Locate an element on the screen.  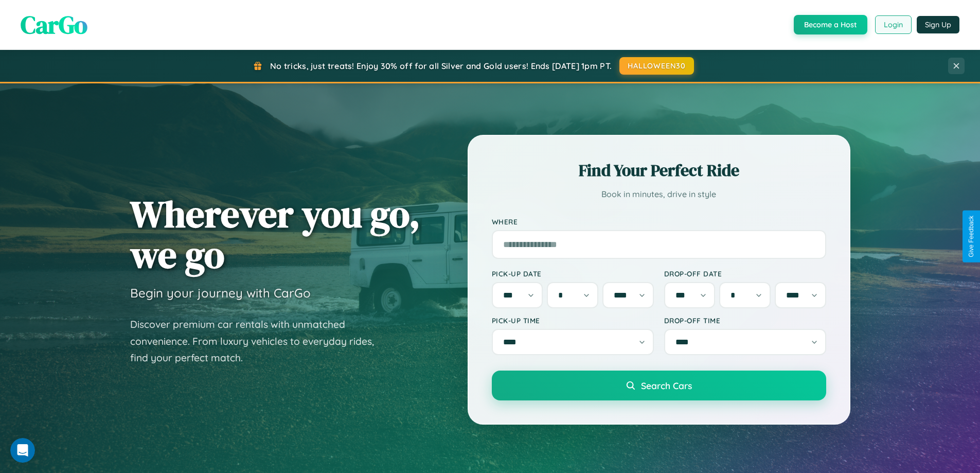
label: Drop-off Time is located at coordinates (744, 320).